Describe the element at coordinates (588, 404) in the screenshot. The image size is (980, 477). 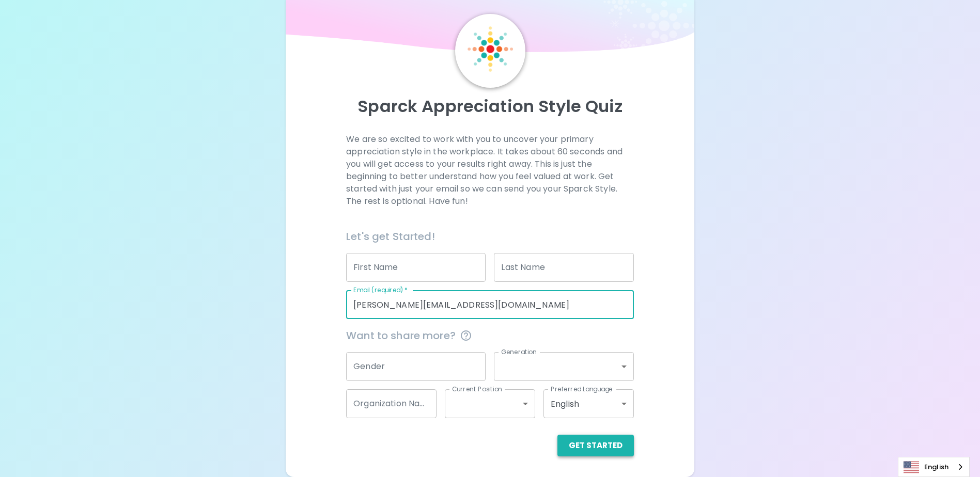
I see `div: English` at that location.